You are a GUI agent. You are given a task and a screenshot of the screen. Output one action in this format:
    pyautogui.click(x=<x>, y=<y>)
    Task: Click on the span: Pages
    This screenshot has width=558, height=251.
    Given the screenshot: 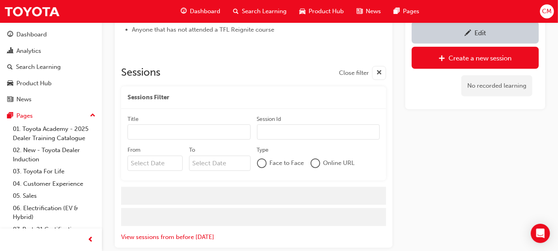 What is the action you would take?
    pyautogui.click(x=411, y=11)
    